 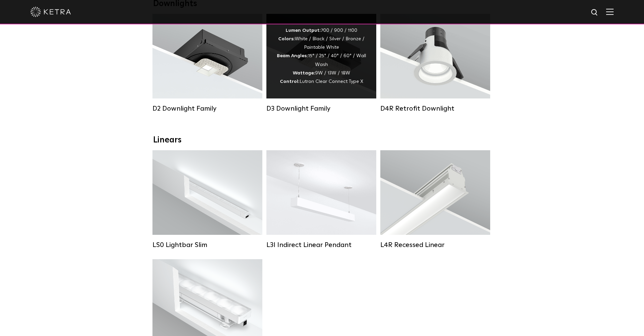 What do you see at coordinates (292, 56) in the screenshot?
I see `strong: Beam Angles:` at bounding box center [292, 56].